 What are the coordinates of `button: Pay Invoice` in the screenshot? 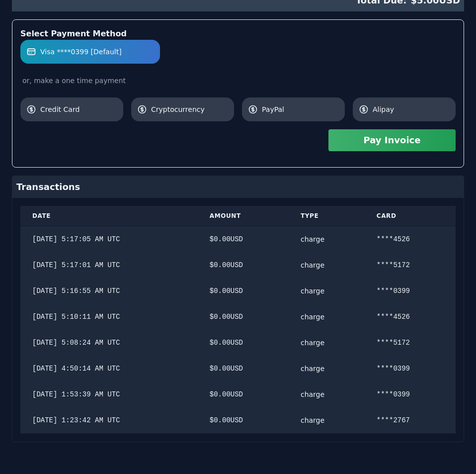 It's located at (392, 140).